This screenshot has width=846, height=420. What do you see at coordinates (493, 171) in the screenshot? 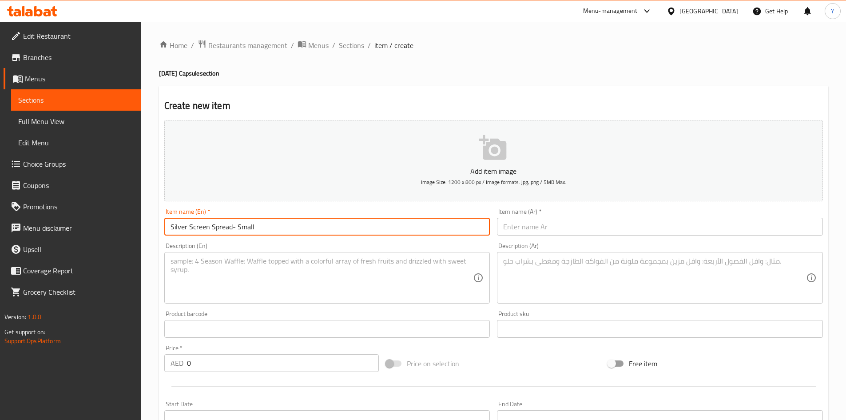
I see `p: Add item image` at bounding box center [493, 171].